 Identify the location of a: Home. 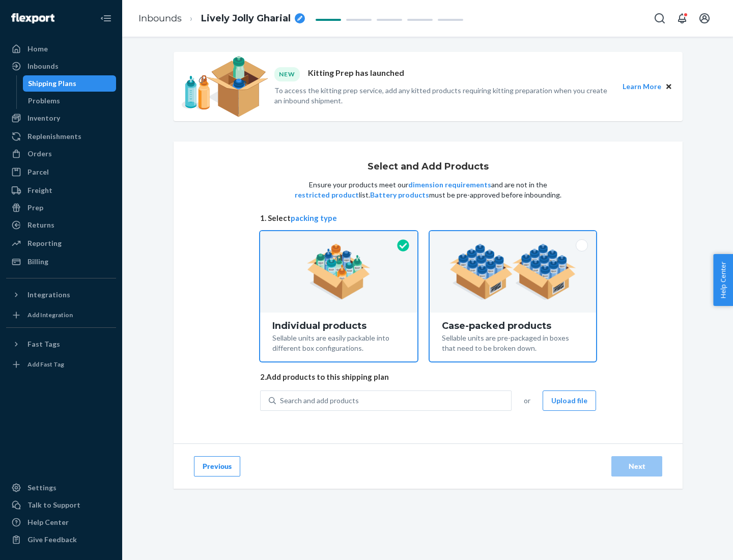
(61, 49).